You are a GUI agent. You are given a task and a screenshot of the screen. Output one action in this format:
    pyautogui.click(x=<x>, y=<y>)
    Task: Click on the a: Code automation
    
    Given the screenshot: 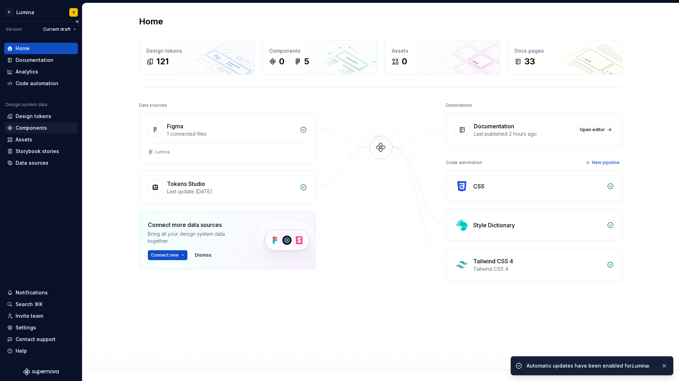 What is the action you would take?
    pyautogui.click(x=41, y=83)
    